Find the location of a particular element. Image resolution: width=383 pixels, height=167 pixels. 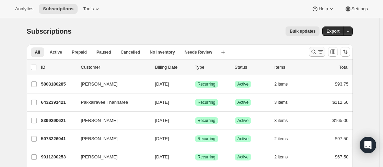

span: $97.50 is located at coordinates (341, 138).